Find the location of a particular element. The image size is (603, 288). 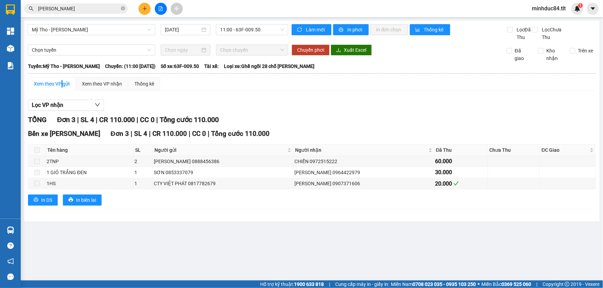

span: question-circle is located at coordinates (10, 246).